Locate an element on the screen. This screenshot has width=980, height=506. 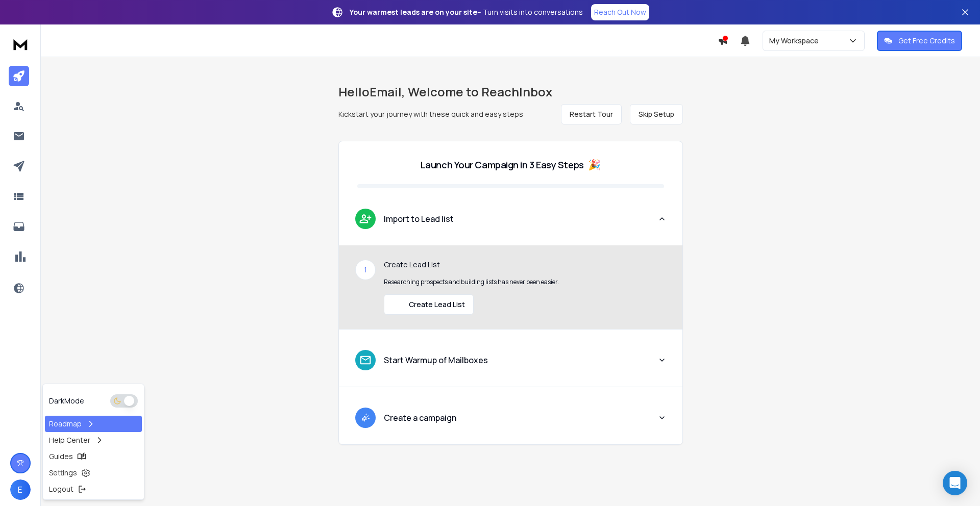
p: Create Lead List is located at coordinates (525, 265).